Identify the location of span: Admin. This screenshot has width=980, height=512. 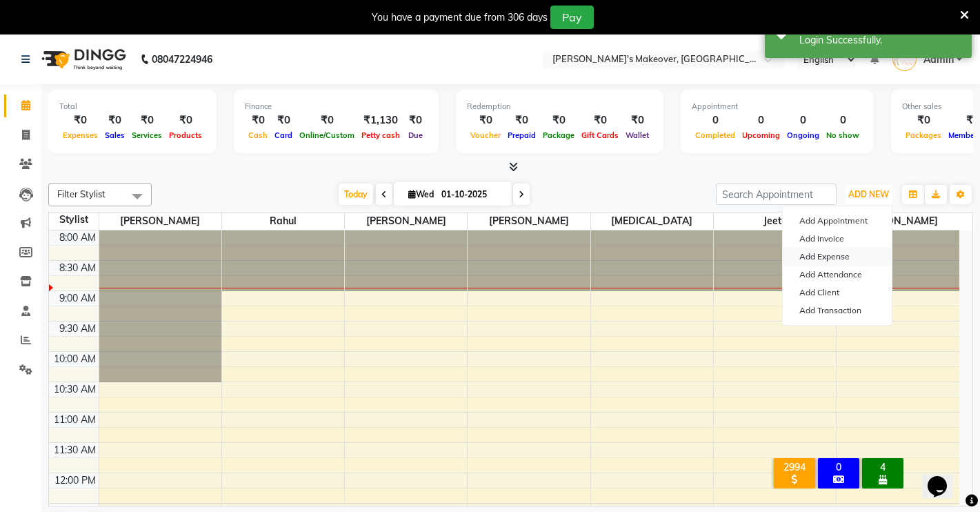
(938, 60).